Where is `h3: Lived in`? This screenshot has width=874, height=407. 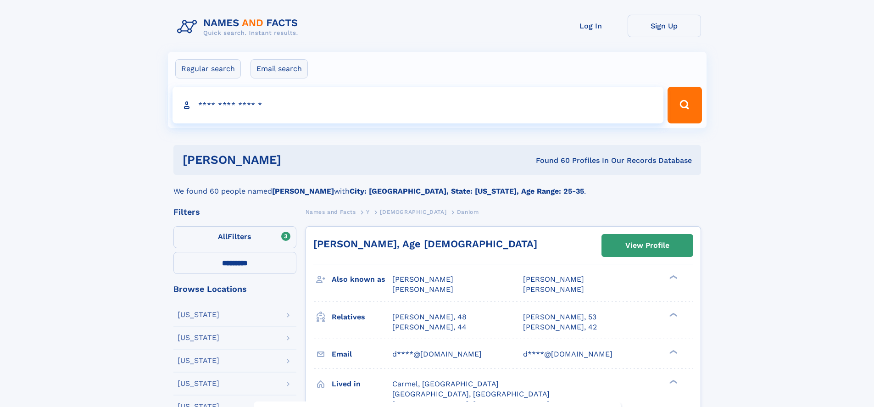
h3: Lived in is located at coordinates (362, 384).